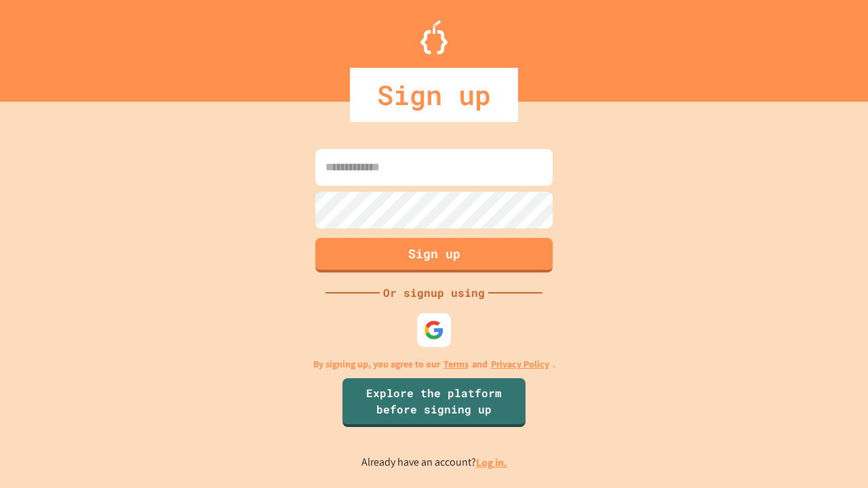 This screenshot has width=868, height=488. I want to click on a: Terms, so click(456, 364).